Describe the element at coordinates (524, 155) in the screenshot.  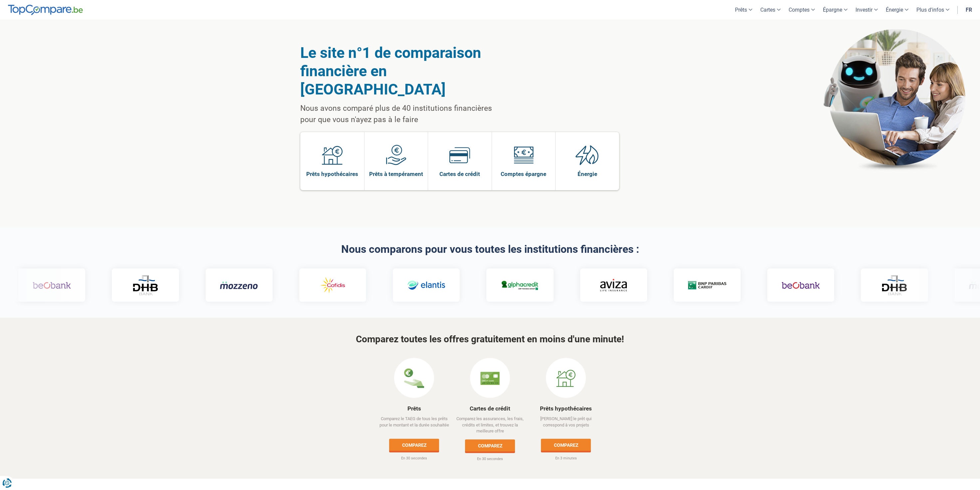
I see `img: Comptes épargne` at that location.